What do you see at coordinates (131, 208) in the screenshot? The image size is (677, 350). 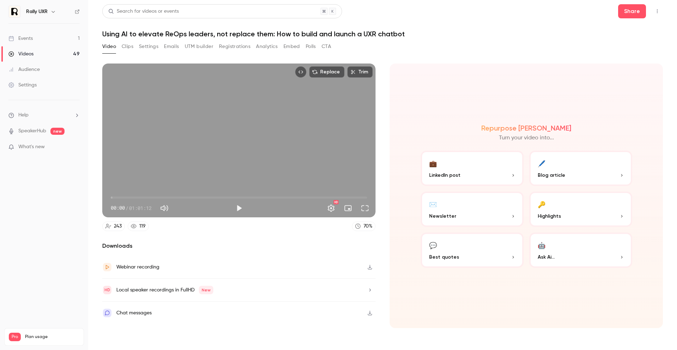 I see `div: 00:00` at bounding box center [131, 208].